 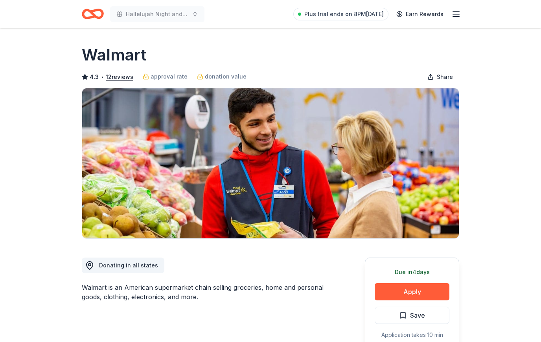 What do you see at coordinates (412, 335) in the screenshot?
I see `div: Application takes 10 min` at bounding box center [412, 335].